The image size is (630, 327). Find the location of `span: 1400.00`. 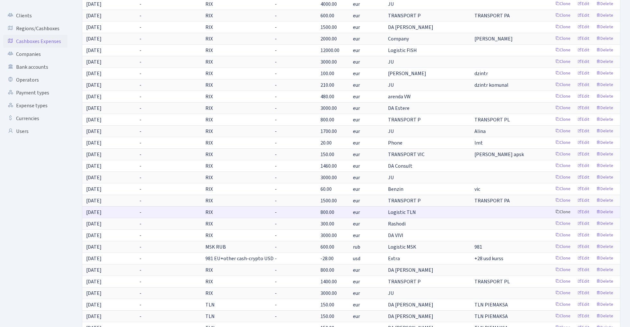

span: 1400.00 is located at coordinates (329, 282).